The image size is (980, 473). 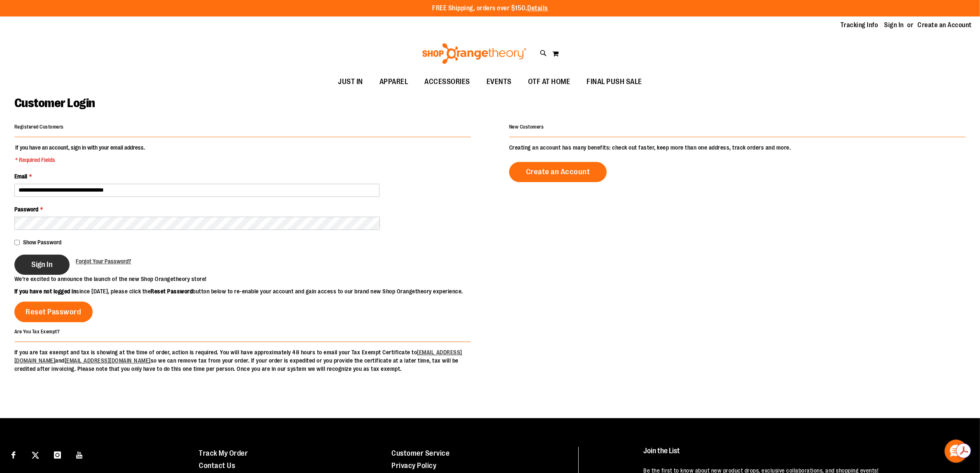 What do you see at coordinates (421, 453) in the screenshot?
I see `a: Customer Service` at bounding box center [421, 453].